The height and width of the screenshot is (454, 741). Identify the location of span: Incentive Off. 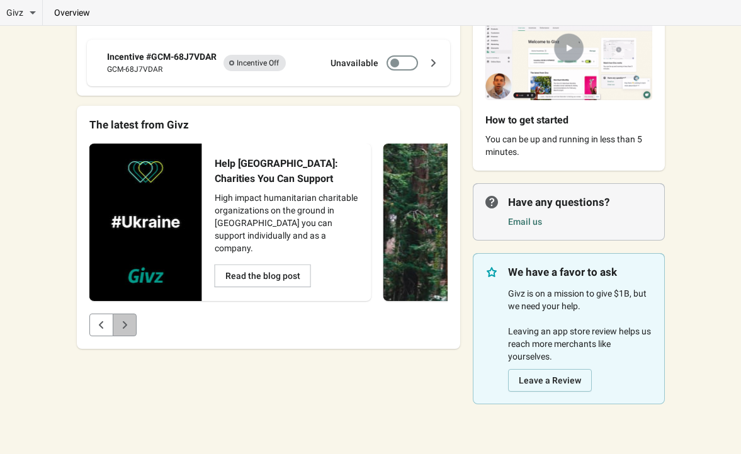
(254, 63).